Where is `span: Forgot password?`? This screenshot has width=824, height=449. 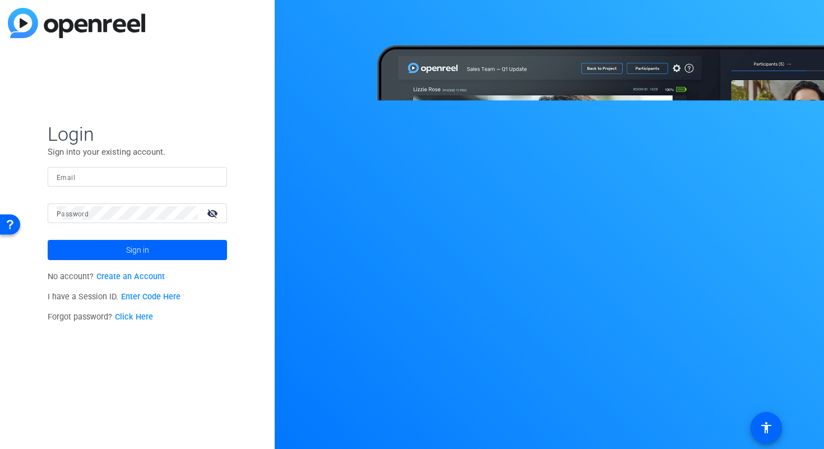 span: Forgot password? is located at coordinates (100, 317).